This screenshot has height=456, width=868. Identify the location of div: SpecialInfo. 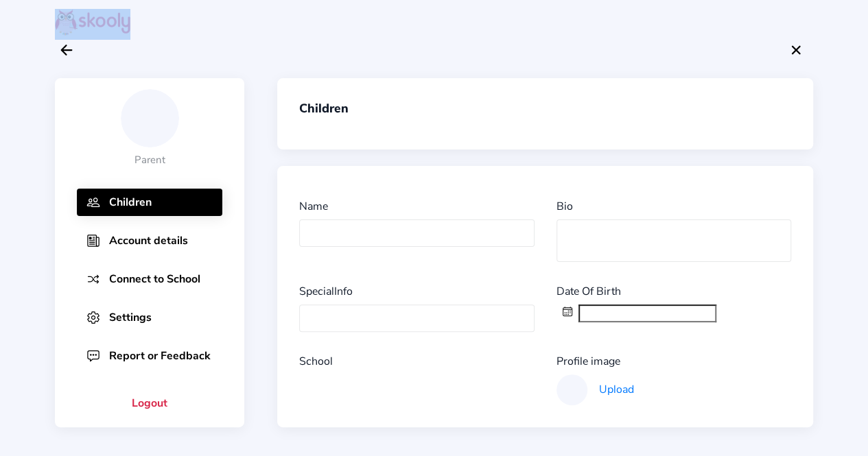
(417, 291).